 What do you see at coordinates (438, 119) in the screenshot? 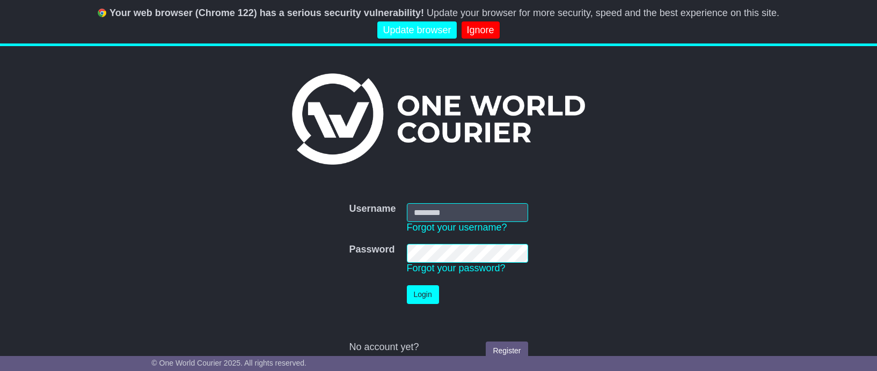
I see `img: One World` at bounding box center [438, 119].